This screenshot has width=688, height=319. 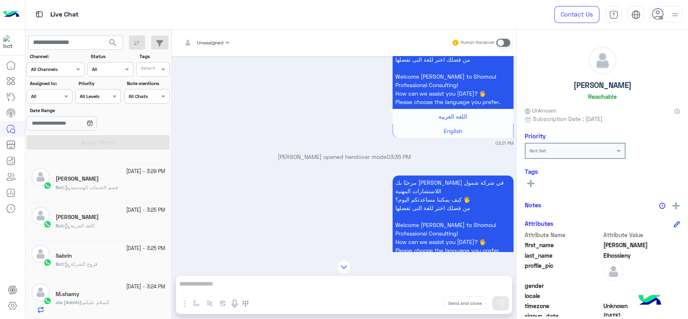 I want to click on span: قسم الخدمات الهندسية, so click(x=91, y=187).